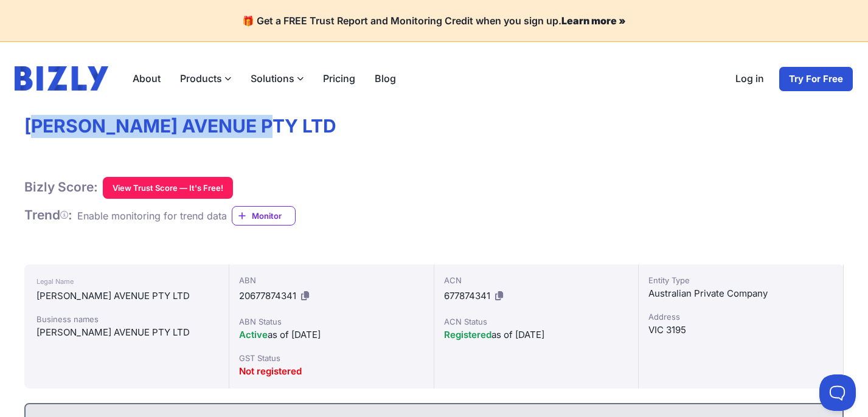 The image size is (868, 417). I want to click on a: Try For Free, so click(815, 79).